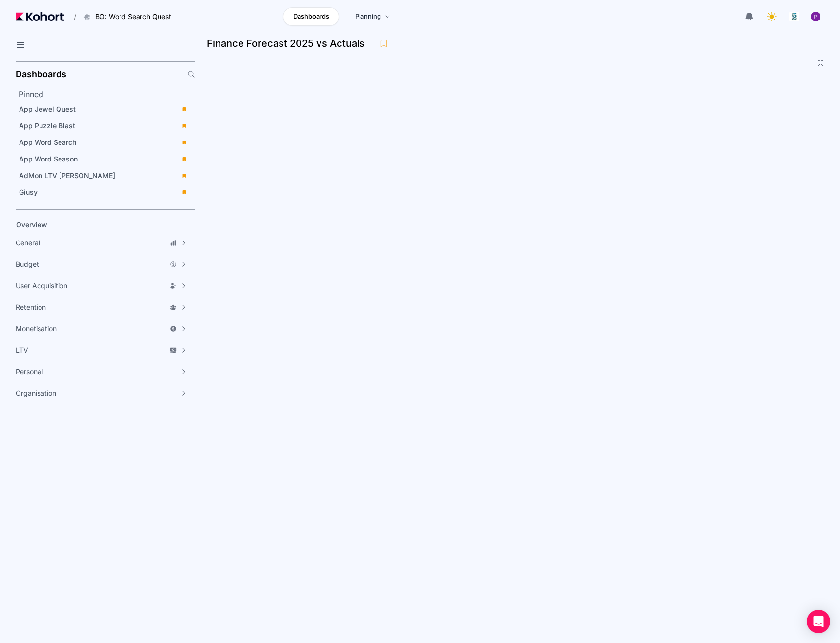  Describe the element at coordinates (819, 622) in the screenshot. I see `div: Open Intercom Messenger` at that location.